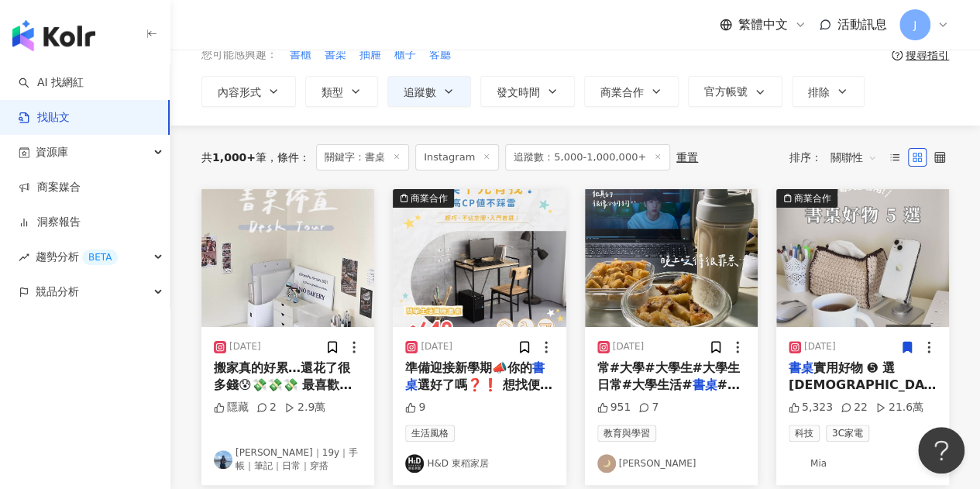  I want to click on span: 排除, so click(819, 92).